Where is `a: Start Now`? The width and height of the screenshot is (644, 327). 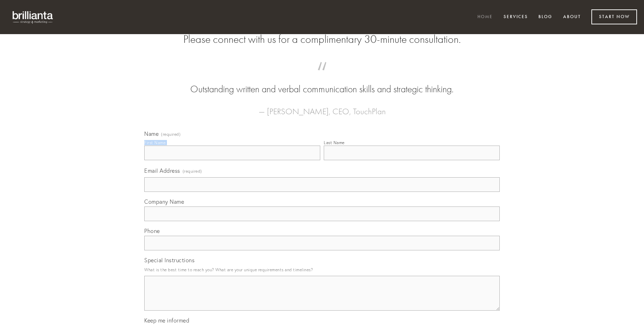 a: Start Now is located at coordinates (614, 17).